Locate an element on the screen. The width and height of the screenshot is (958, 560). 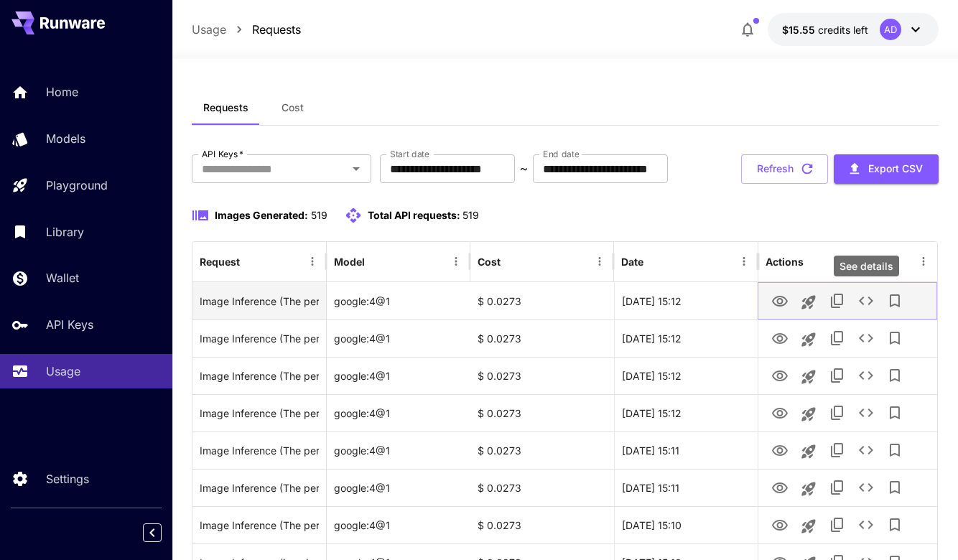
div: Request is located at coordinates (220, 262).